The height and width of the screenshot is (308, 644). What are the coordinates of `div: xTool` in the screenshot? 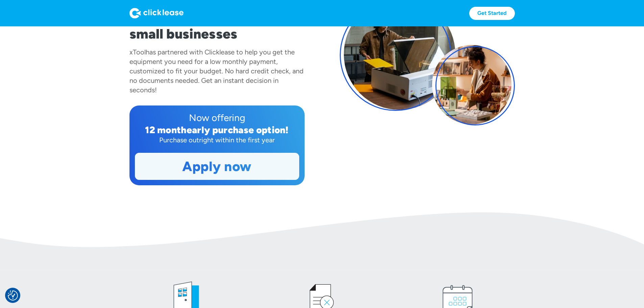 It's located at (138, 52).